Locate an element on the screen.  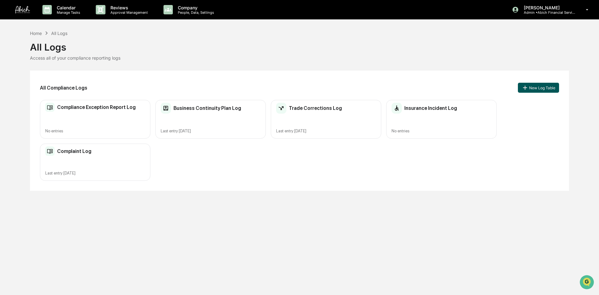
h2: Trade Corrections Log is located at coordinates (315, 108).